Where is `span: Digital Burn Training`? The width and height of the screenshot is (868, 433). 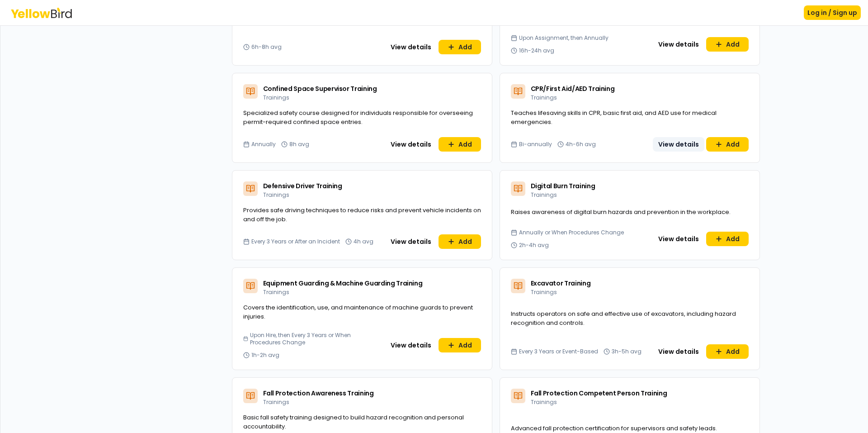 span: Digital Burn Training is located at coordinates (562, 186).